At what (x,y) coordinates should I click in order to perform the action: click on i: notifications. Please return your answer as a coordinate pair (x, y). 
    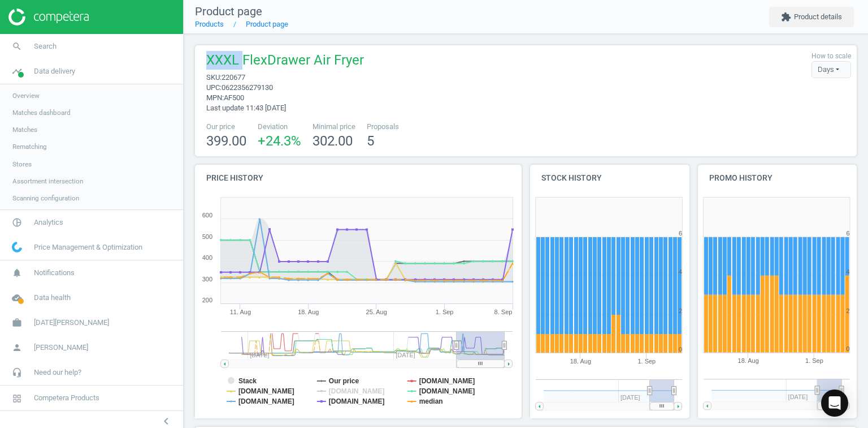
    Looking at the image, I should click on (17, 273).